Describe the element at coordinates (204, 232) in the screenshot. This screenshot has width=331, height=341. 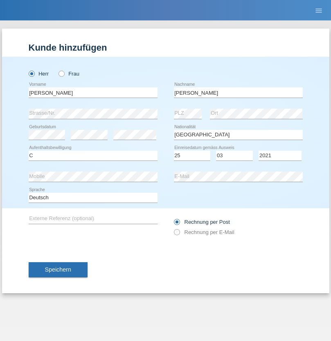
I see `label: Rechnung per E-Mail` at that location.